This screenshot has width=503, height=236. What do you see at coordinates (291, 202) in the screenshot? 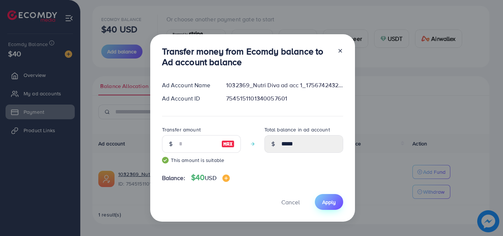
I see `span: Cancel` at bounding box center [291, 202].